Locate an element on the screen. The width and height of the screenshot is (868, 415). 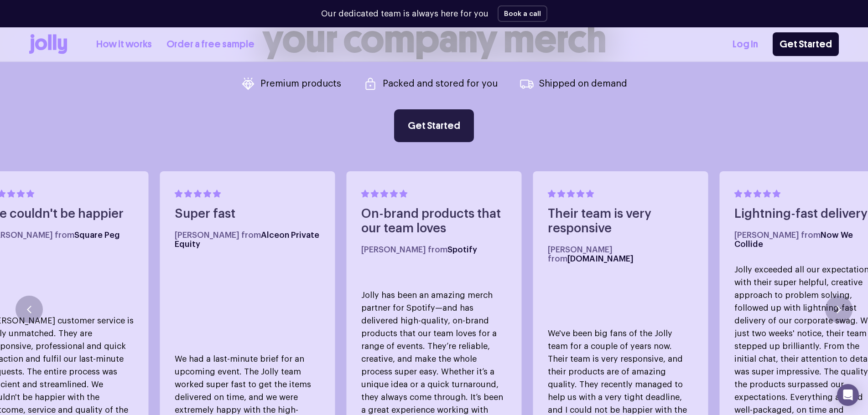
p: Premium products is located at coordinates (300, 84).